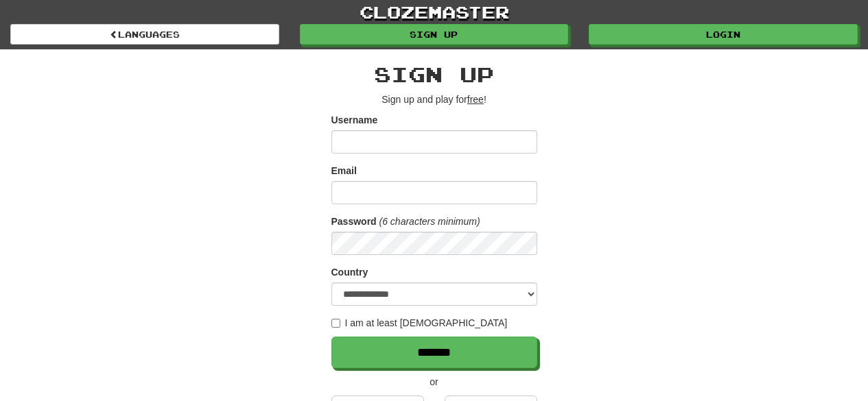  I want to click on label: Country, so click(350, 272).